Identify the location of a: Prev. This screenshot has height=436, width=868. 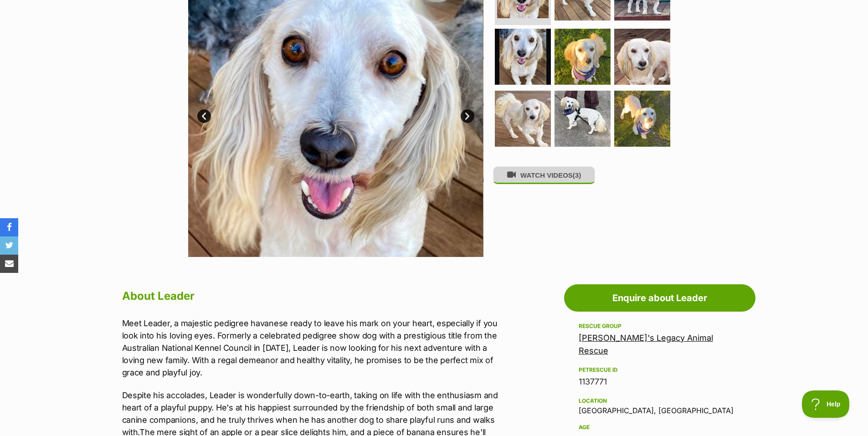
(204, 116).